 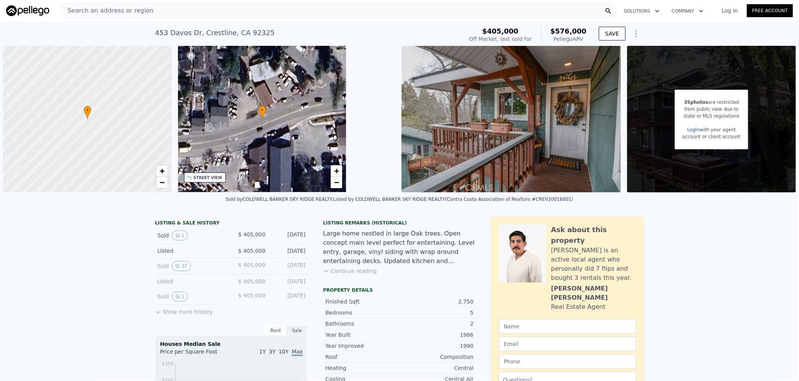 I want to click on div: Central, so click(x=436, y=368).